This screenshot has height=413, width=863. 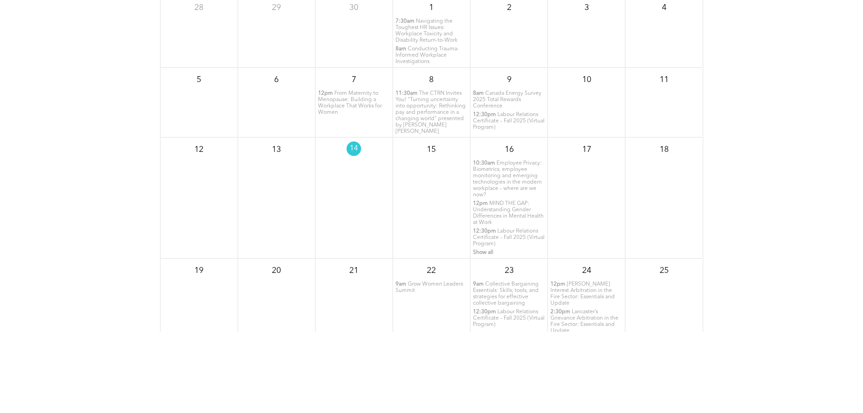 I want to click on span: 2:30pm, so click(x=560, y=312).